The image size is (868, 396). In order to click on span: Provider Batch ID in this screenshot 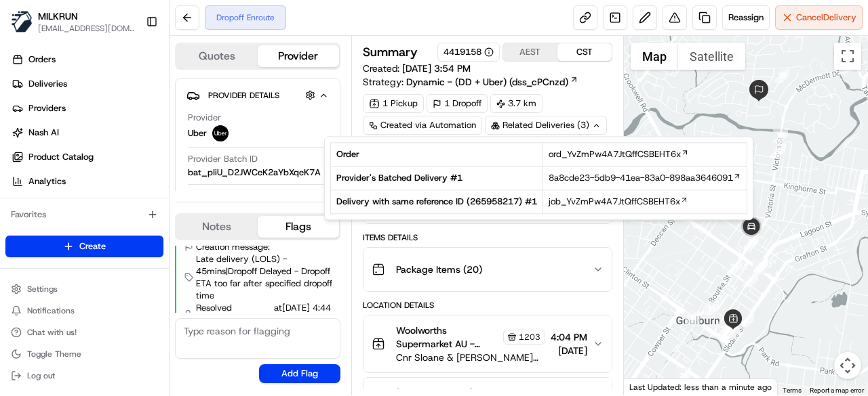, I will do `click(222, 159)`.